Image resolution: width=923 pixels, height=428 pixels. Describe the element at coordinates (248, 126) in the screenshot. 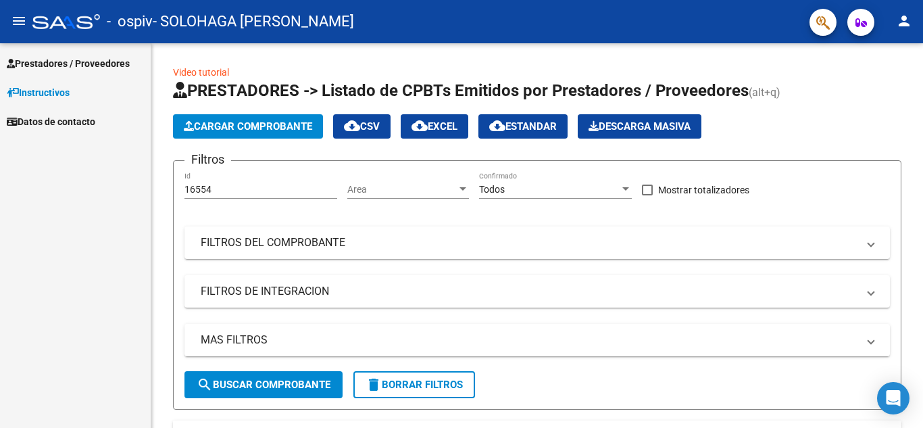

I see `button: Cargar Comprobante` at that location.